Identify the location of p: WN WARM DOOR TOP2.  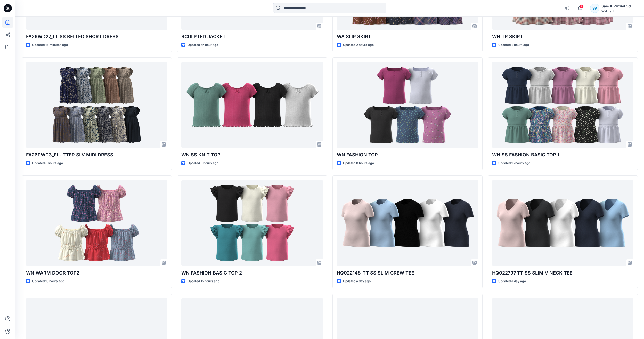
(96, 273).